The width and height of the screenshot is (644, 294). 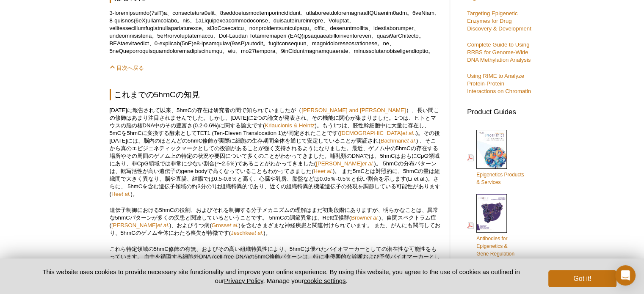 What do you see at coordinates (275, 257) in the screenshot?
I see `p: これら特定領域の5hmC修飾の有無、およびその高い組織特異性により、5hmCは優れたバイオマーカーとしての潜在性な可能性をもっています。 血中を循環する細胞外DNA (cell-free DNA...` at bounding box center [275, 257].